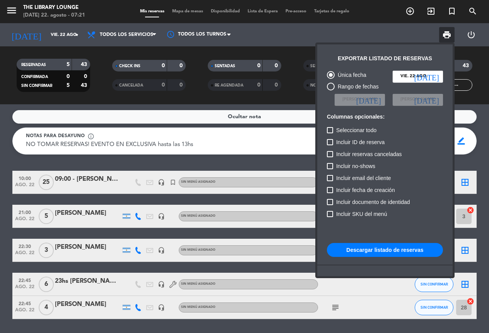 The height and width of the screenshot is (333, 489). I want to click on div: Exportar listado de reservas, so click(385, 58).